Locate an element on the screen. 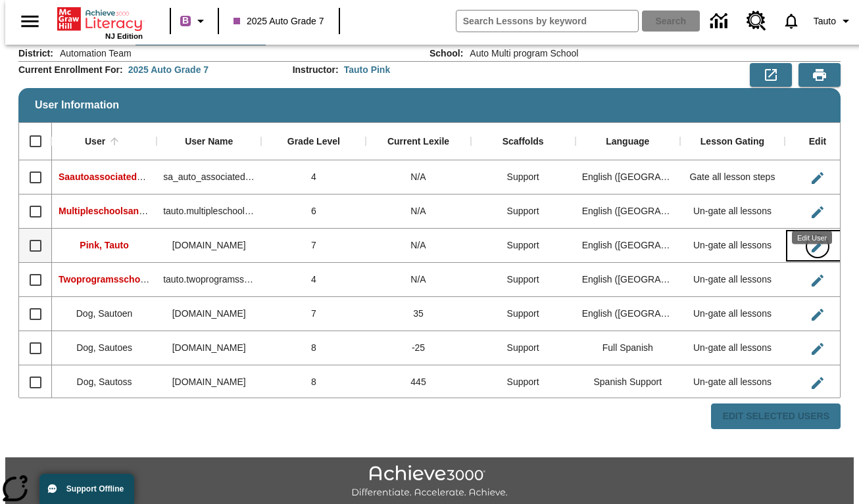  button: Open side menu is located at coordinates (30, 21).